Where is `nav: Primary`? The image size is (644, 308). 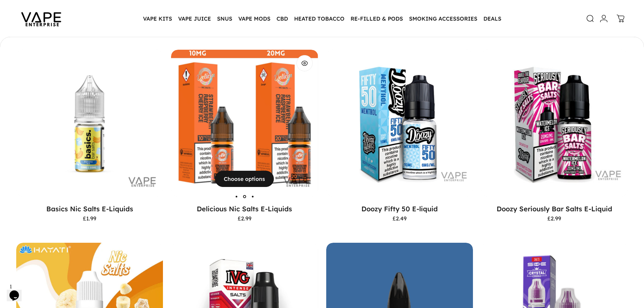 nav: Primary is located at coordinates (322, 19).